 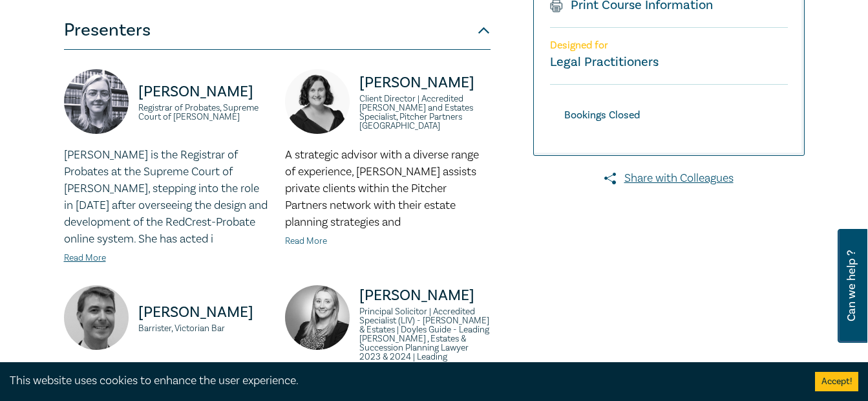 I want to click on button: Presenters, so click(x=278, y=30).